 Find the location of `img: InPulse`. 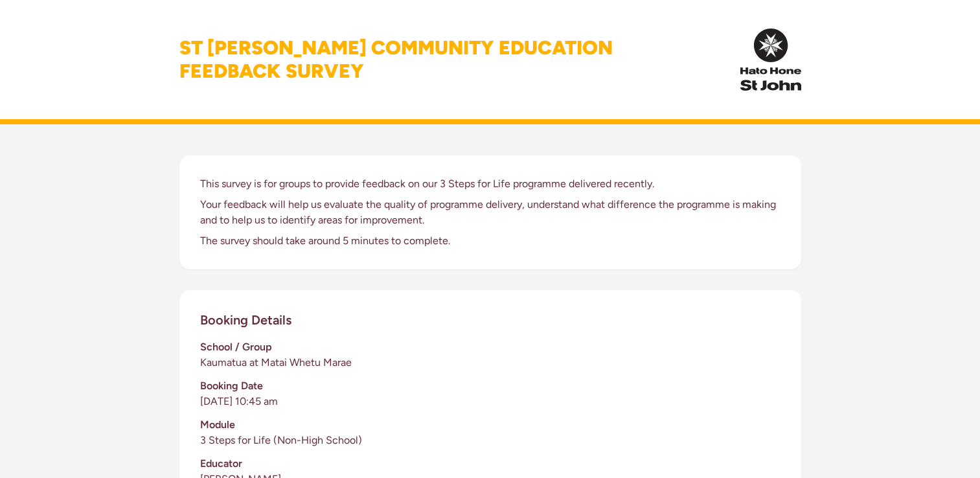

img: InPulse is located at coordinates (770, 60).